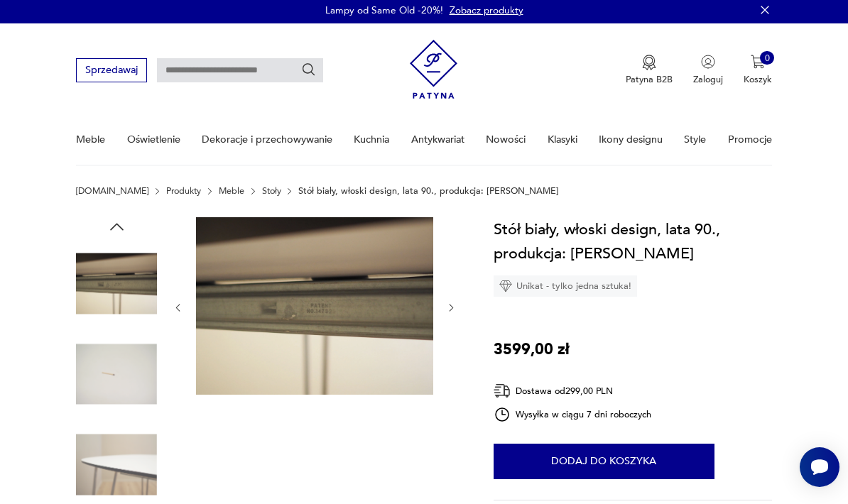 The width and height of the screenshot is (848, 504). What do you see at coordinates (183, 191) in the screenshot?
I see `a: Produkty` at bounding box center [183, 191].